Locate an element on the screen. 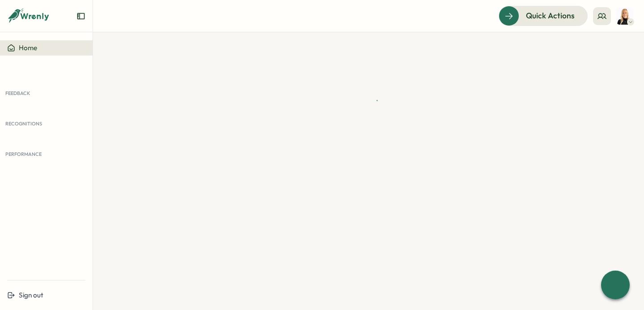  span: Sign out is located at coordinates (31, 294).